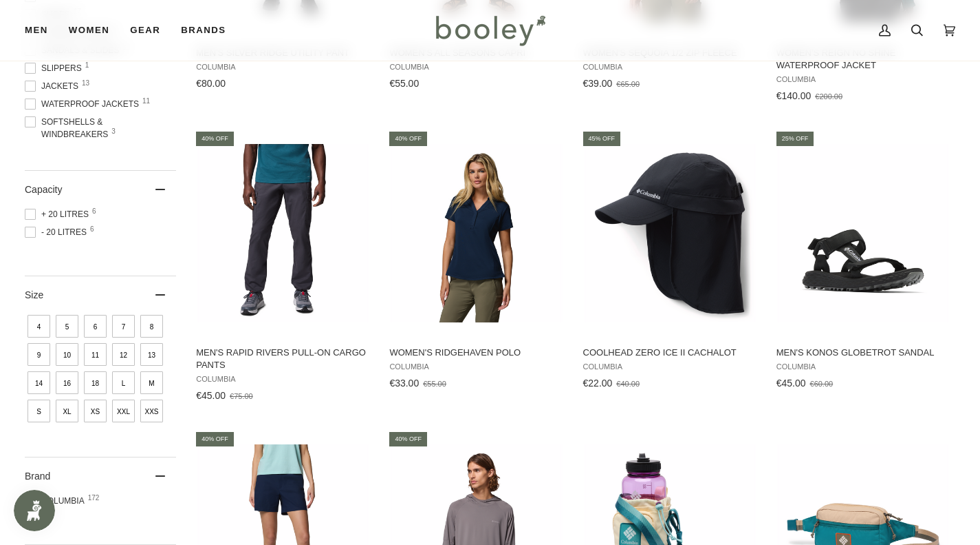  Describe the element at coordinates (34, 295) in the screenshot. I see `span: Size` at that location.